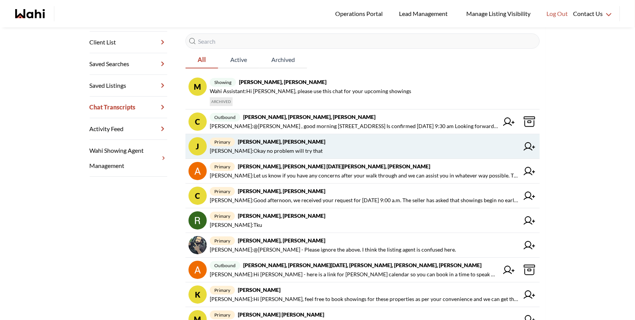 The height and width of the screenshot is (320, 635). I want to click on a: Wahi homepage, so click(30, 14).